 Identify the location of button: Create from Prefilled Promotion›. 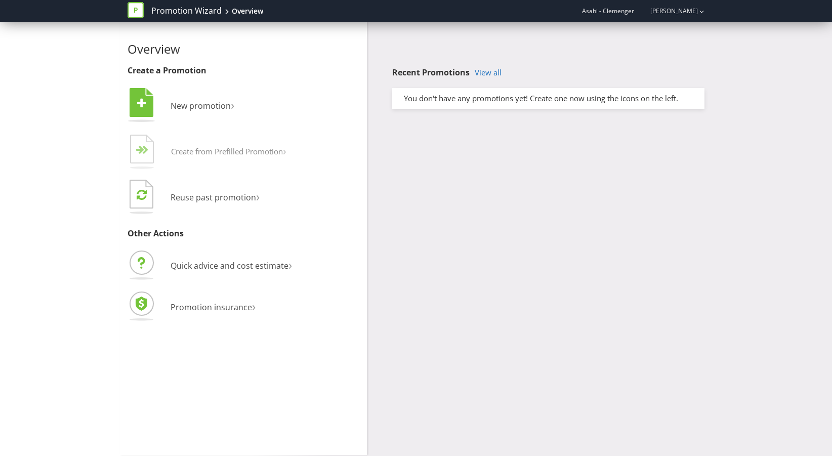
(207, 152).